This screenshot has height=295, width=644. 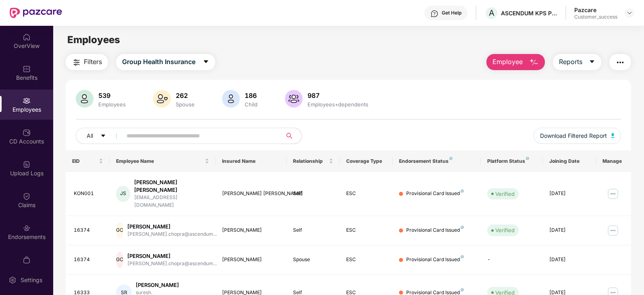 What do you see at coordinates (313, 230) in the screenshot?
I see `div: Self` at bounding box center [313, 230].